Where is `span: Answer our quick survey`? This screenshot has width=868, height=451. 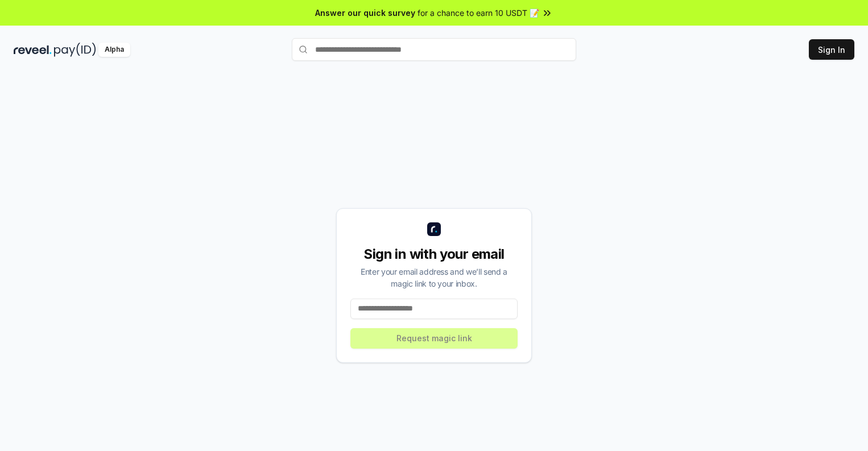
span: Answer our quick survey is located at coordinates (365, 13).